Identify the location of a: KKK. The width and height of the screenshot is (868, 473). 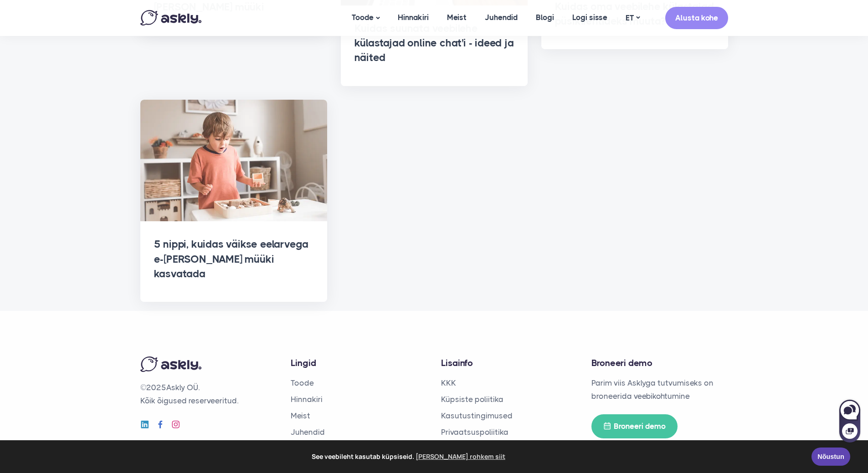
(448, 383).